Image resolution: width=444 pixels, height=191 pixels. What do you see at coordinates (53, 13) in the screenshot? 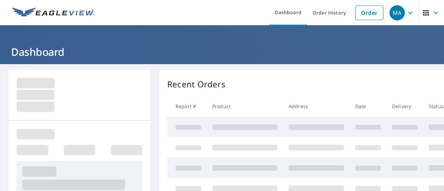
I see `img: EV Logo` at bounding box center [53, 13].